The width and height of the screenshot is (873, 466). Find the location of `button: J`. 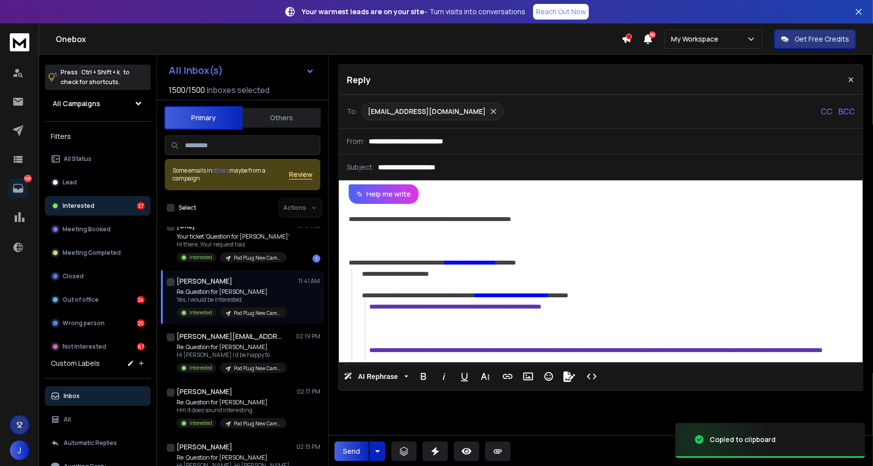

button: J is located at coordinates (20, 450).